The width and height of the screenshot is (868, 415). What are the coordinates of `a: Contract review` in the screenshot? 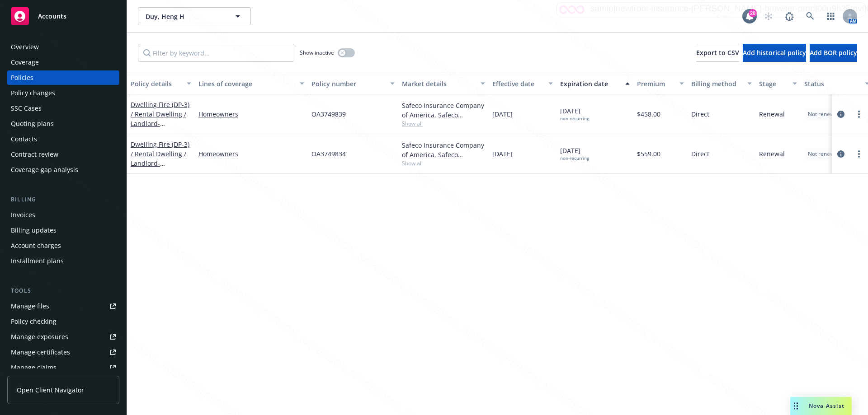 It's located at (63, 155).